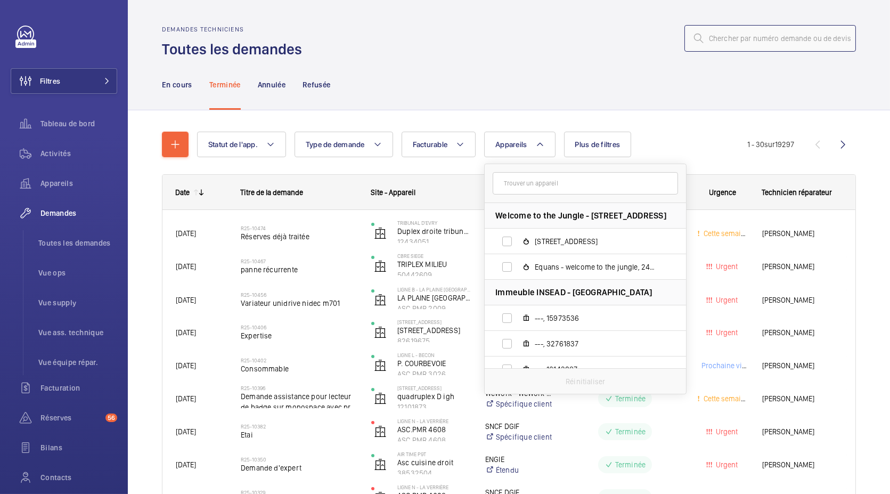 The image size is (890, 494). I want to click on h2: Demandes techniciens, so click(235, 29).